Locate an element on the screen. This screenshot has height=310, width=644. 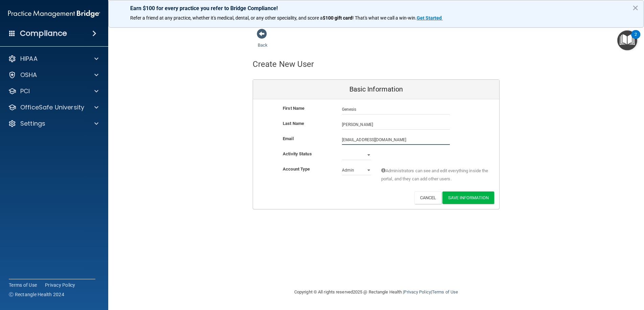
button: Save Information is located at coordinates (468, 198).